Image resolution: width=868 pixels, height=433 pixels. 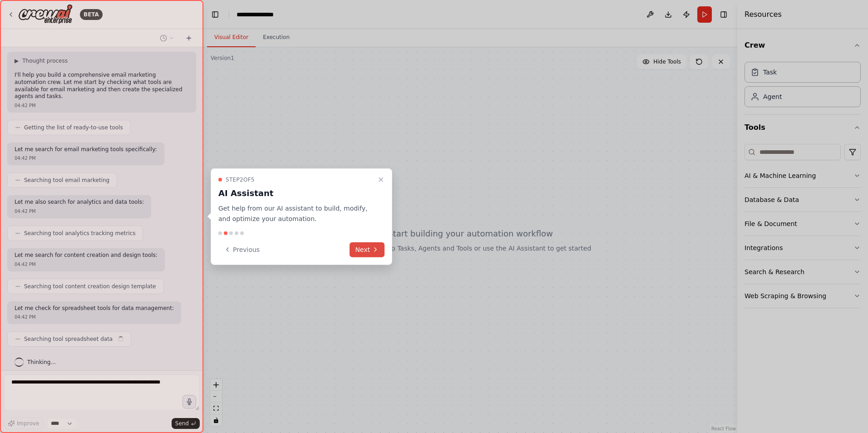 I want to click on button: Next, so click(x=367, y=249).